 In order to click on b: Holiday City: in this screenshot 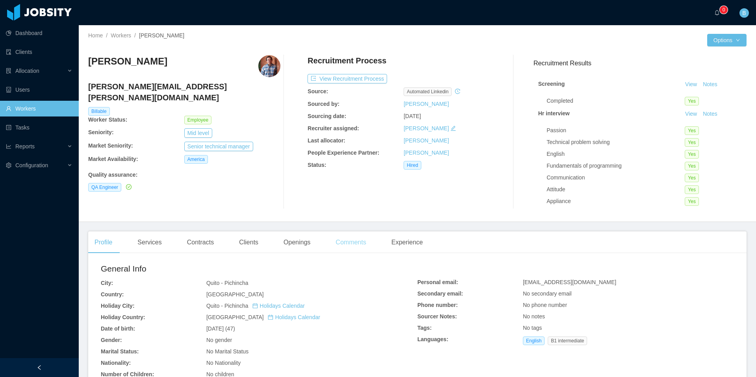, I will do `click(118, 306)`.